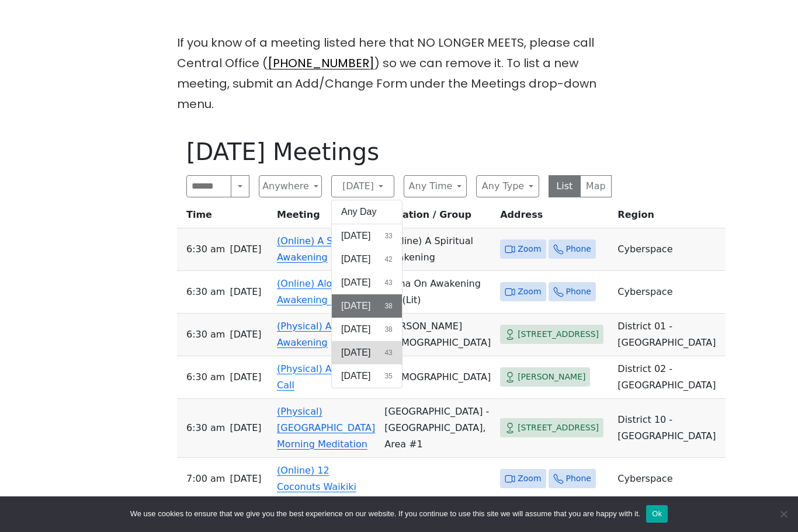  What do you see at coordinates (669, 218) in the screenshot?
I see `th: Region` at bounding box center [669, 218].